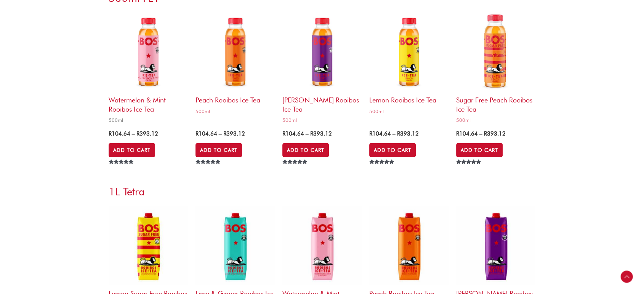 This screenshot has width=644, height=294. I want to click on img: Peach Rooibos Ice Tea, so click(409, 246).